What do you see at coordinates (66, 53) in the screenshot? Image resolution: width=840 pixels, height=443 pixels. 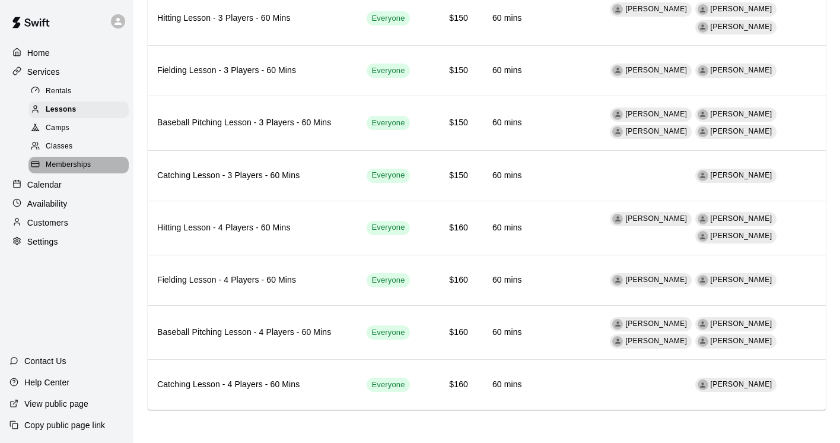 I see `div: Home` at bounding box center [66, 53].